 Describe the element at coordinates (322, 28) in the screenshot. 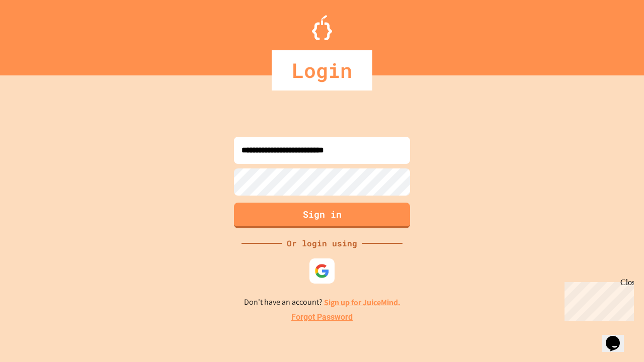

I see `img: Logo.svg` at that location.